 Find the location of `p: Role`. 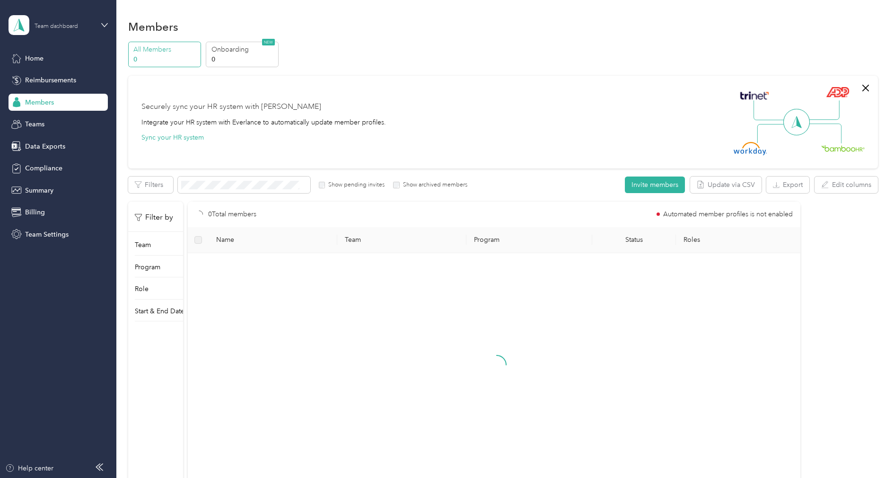

p: Role is located at coordinates (141, 288).